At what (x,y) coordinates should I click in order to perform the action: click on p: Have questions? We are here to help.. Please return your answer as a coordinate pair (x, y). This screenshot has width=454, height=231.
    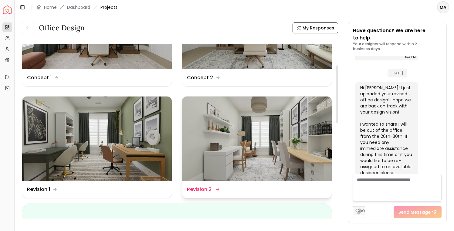
    Looking at the image, I should click on (397, 34).